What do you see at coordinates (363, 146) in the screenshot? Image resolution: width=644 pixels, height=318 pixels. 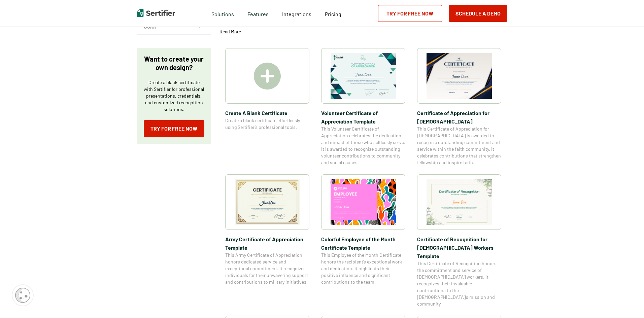 I see `span: This Volunteer Certificate of Appreciation celebrates the dedication and impact of those who self...` at bounding box center [363, 146].